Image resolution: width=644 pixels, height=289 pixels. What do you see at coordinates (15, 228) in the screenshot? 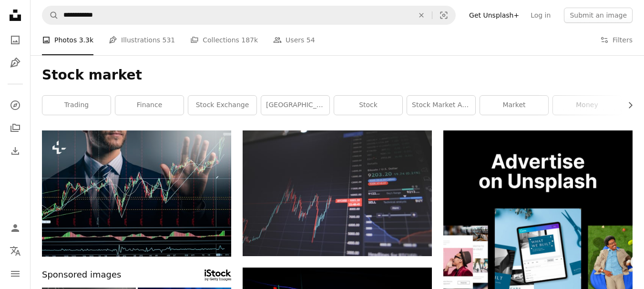
I see `a: Log in / Sign up` at bounding box center [15, 228].